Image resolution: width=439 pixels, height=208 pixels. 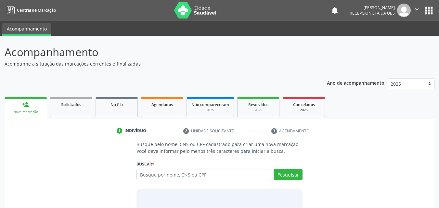 What do you see at coordinates (30, 10) in the screenshot?
I see `a: Central de Marcação` at bounding box center [30, 10].